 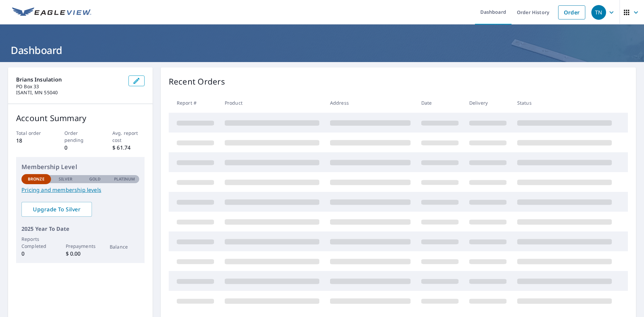 I want to click on p: Membership Level, so click(x=80, y=167).